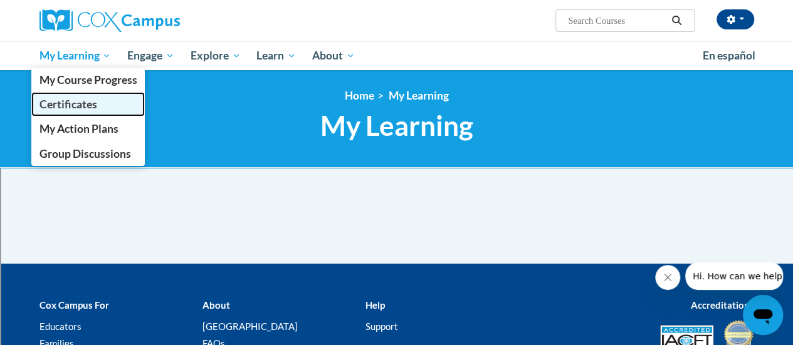 The image size is (793, 345). What do you see at coordinates (396, 191) in the screenshot?
I see `div: Newspaper` at bounding box center [396, 191].